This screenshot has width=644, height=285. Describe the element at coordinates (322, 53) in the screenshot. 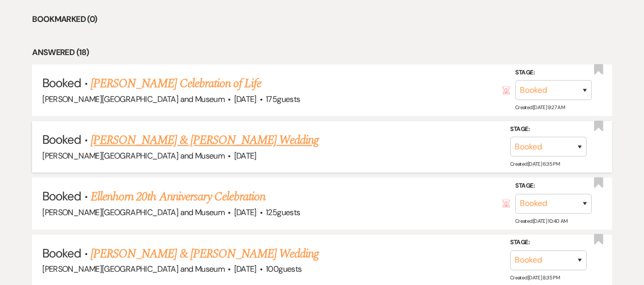

I see `li: Answered (18)` at that location.